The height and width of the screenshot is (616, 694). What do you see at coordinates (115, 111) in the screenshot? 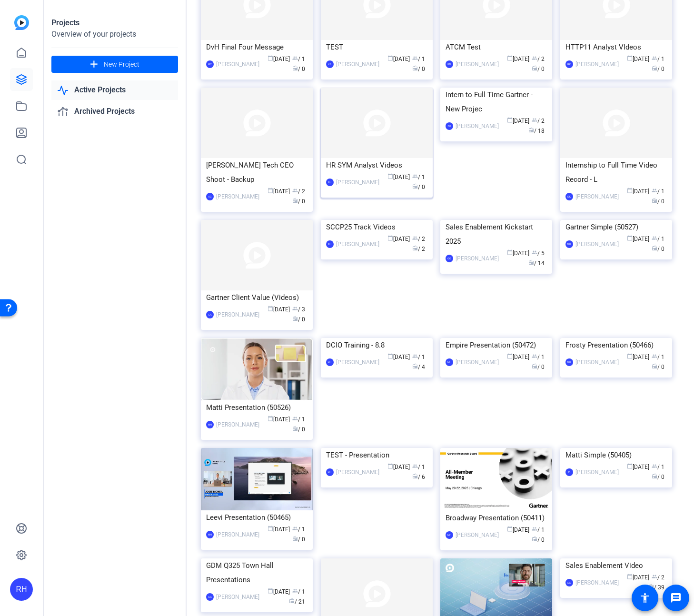
I see `a: Archived Projects` at bounding box center [115, 111].